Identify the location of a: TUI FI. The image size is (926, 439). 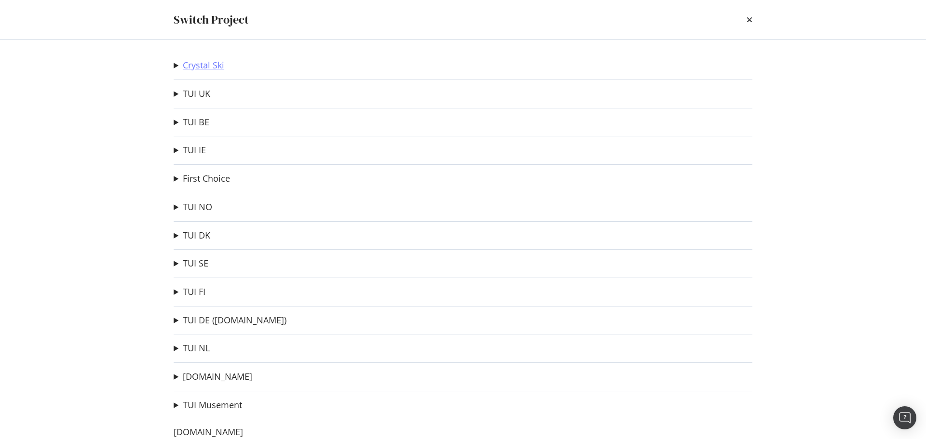
(194, 292).